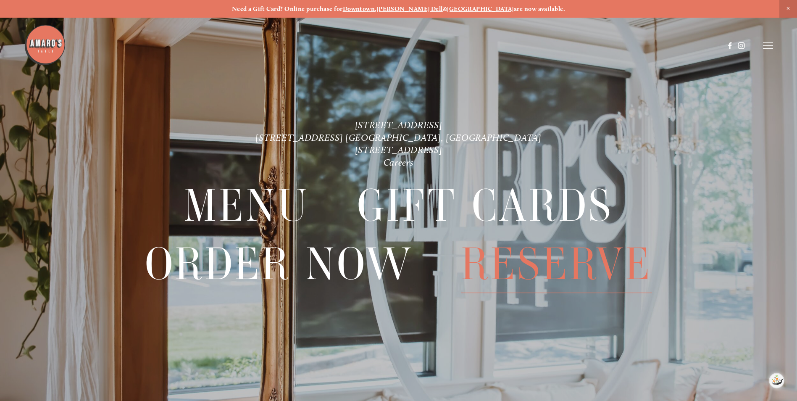 The image size is (797, 401). I want to click on span: Gift Cards, so click(485, 206).